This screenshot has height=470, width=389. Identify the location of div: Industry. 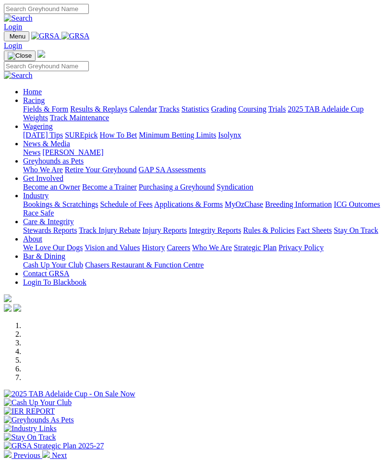
(204, 209).